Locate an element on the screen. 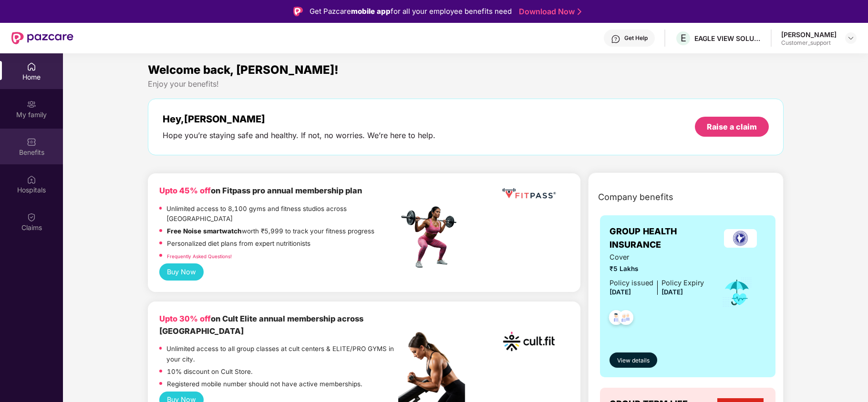 The height and width of the screenshot is (402, 868). div: Policy Expiry is located at coordinates (682, 283).